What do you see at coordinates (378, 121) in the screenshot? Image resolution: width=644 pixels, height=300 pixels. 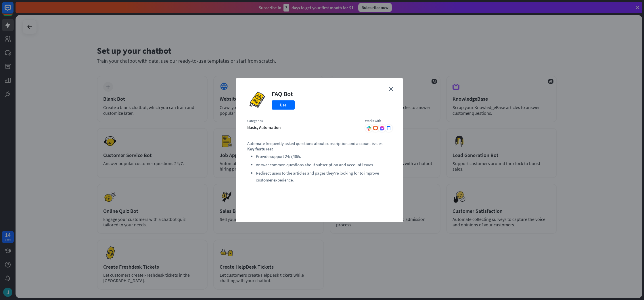 I see `div: Works with` at bounding box center [378, 121].